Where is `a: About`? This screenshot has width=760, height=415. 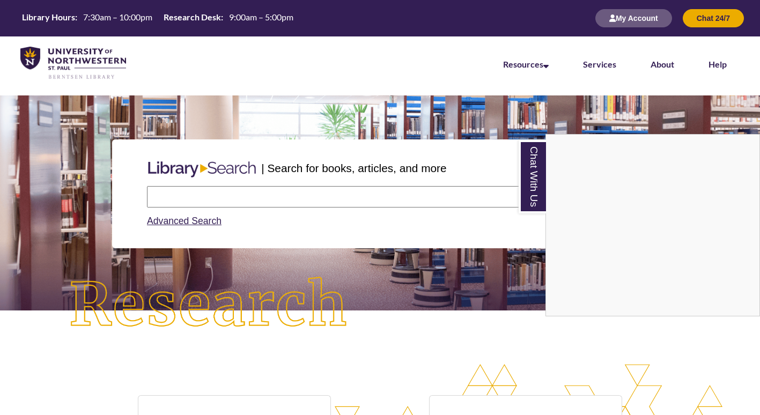 a: About is located at coordinates (663, 64).